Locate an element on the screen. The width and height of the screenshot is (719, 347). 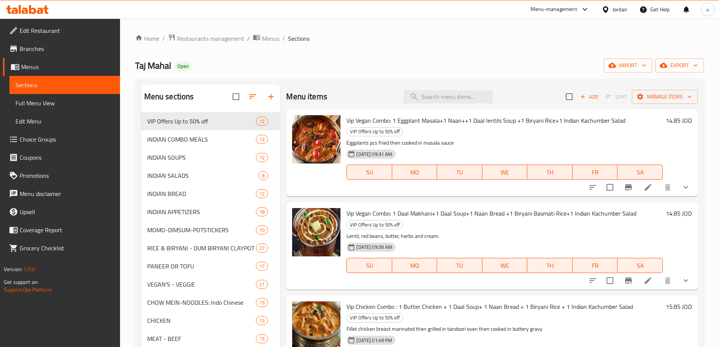
p: Fillet chicken breast marinated then grilled in tandoori oven then cooked in buttery gravy is located at coordinates (504, 329).